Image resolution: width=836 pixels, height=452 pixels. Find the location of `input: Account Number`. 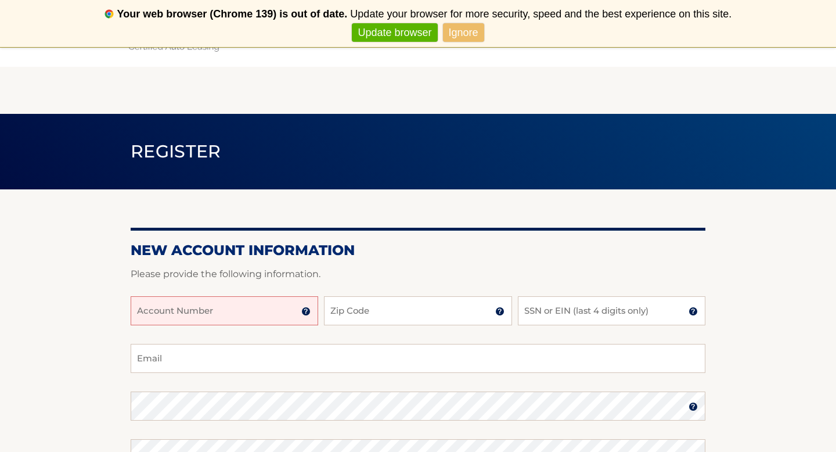

input: Account Number is located at coordinates (224, 311).